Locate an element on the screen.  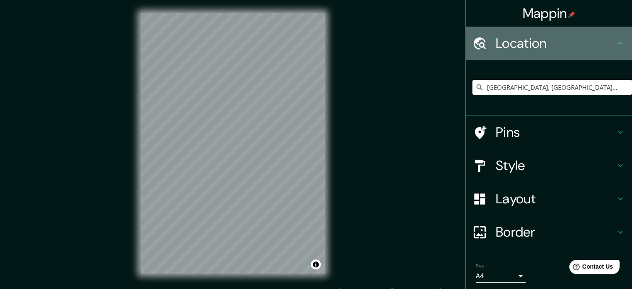
div: Layout is located at coordinates (549, 199).